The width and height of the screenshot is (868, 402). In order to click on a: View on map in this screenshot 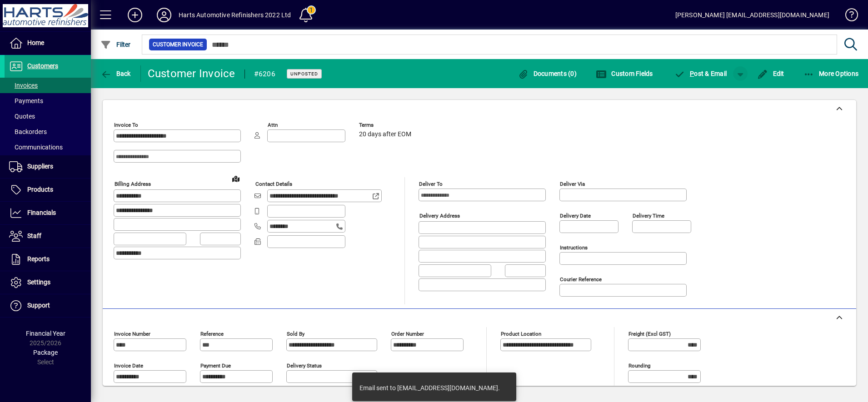, I will do `click(236, 179)`.